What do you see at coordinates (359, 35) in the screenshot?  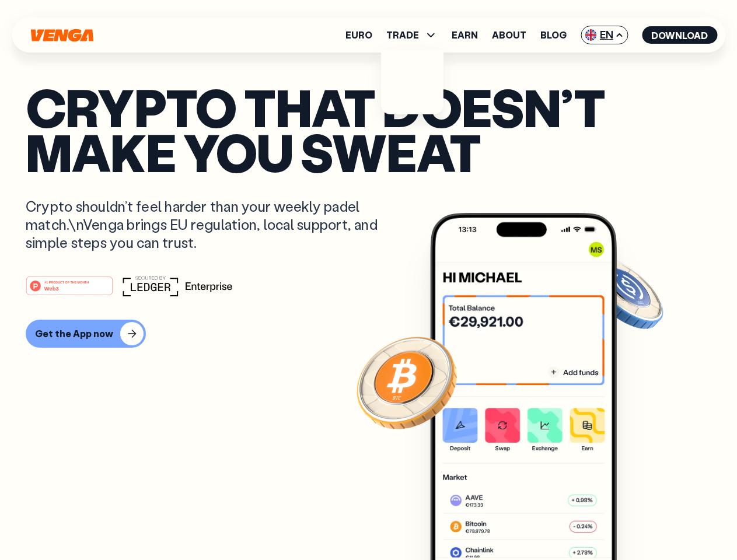 I see `a: Euro` at bounding box center [359, 35].